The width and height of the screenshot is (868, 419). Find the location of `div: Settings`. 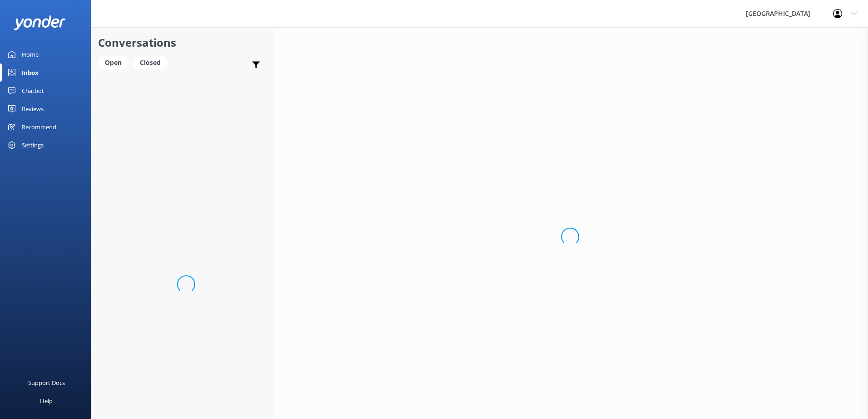

div: Settings is located at coordinates (32, 145).